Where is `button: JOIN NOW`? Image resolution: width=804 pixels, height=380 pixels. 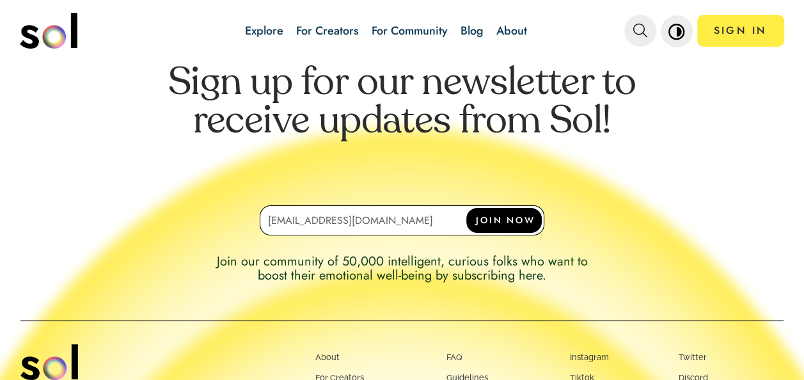 button: JOIN NOW is located at coordinates (504, 220).